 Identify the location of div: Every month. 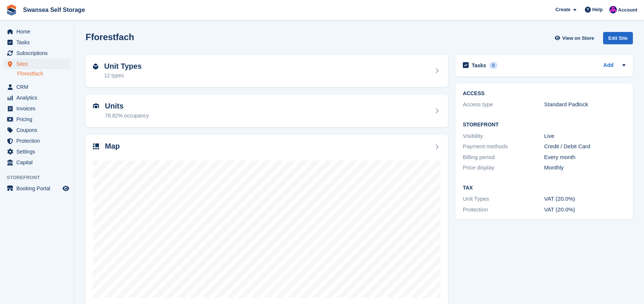
(585, 157).